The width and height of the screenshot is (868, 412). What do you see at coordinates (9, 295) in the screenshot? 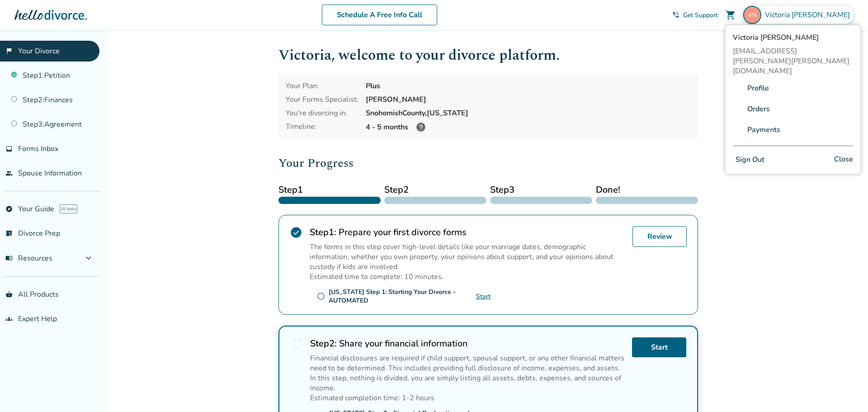
I see `span: shopping_basket` at bounding box center [9, 295].